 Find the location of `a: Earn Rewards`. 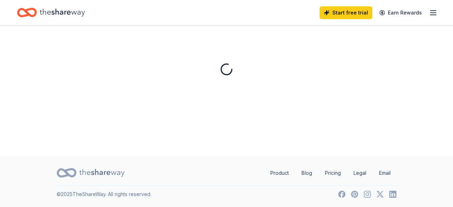

a: Earn Rewards is located at coordinates (401, 13).